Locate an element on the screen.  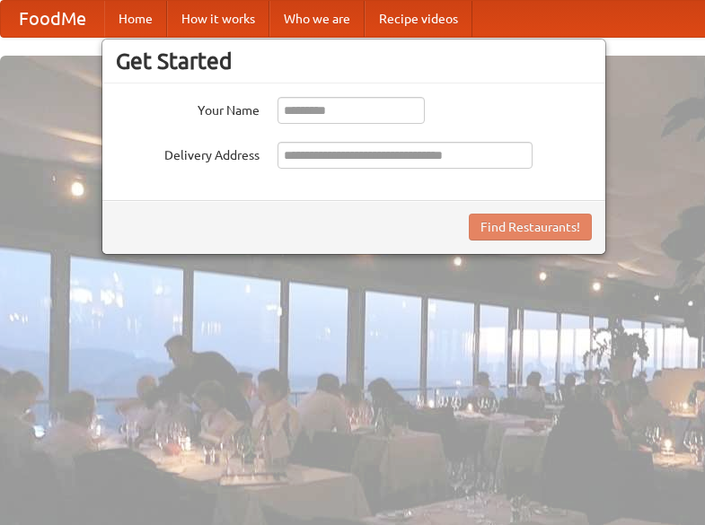
label: Your Name is located at coordinates (188, 108).